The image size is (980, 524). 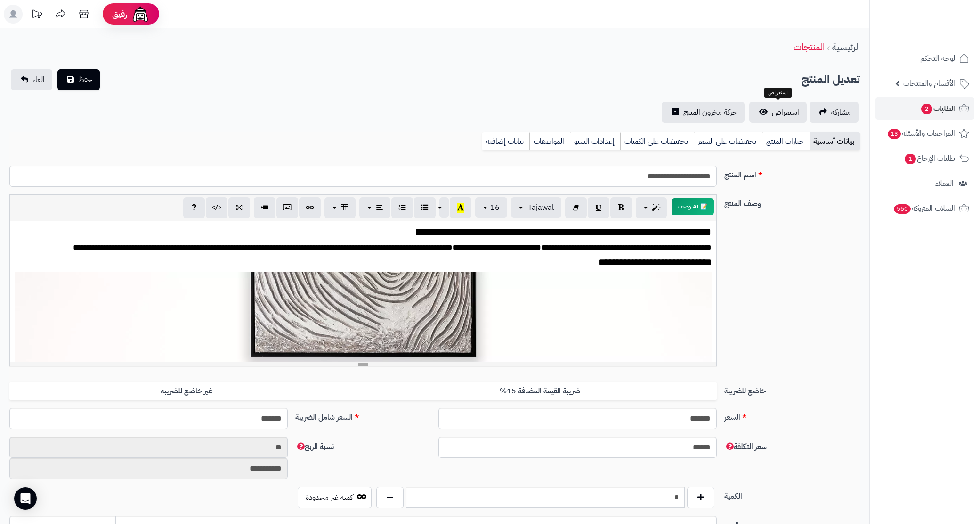 What do you see at coordinates (550, 142) in the screenshot?
I see `a: المواصفات` at bounding box center [550, 142].